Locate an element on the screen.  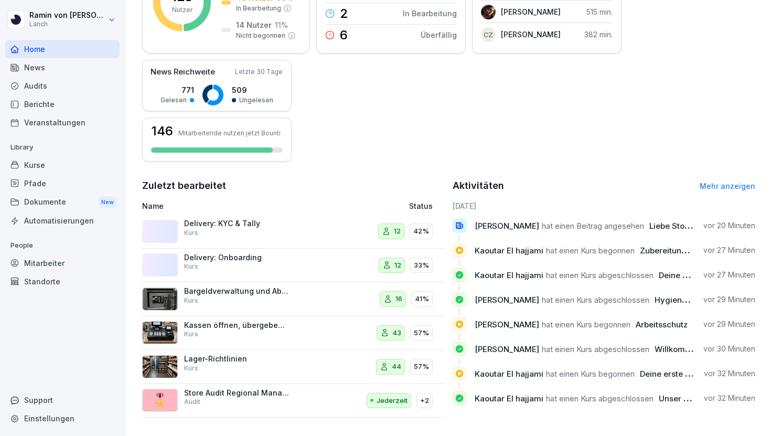
p: Delivery: Onboarding is located at coordinates (237, 258).